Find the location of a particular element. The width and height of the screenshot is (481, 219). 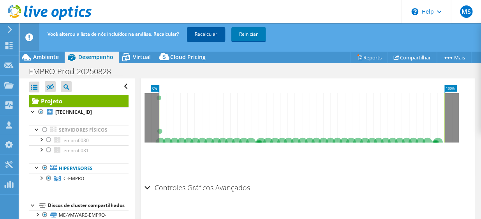

a: empro6030 is located at coordinates (79, 140).